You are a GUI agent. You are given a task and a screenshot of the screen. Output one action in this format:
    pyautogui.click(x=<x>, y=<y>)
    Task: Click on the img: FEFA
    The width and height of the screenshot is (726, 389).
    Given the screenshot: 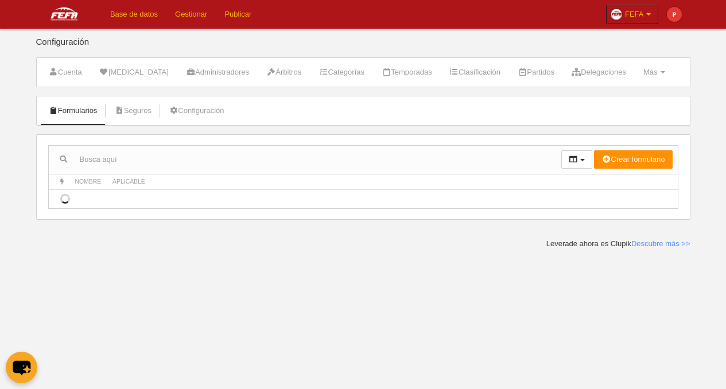 What is the action you would take?
    pyautogui.click(x=64, y=14)
    